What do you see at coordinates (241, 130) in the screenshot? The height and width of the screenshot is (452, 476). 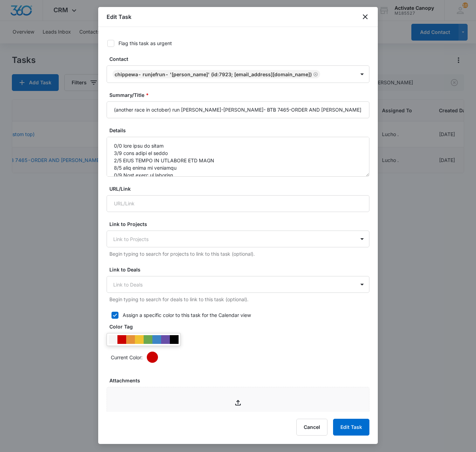 I see `label: Details` at bounding box center [241, 130].